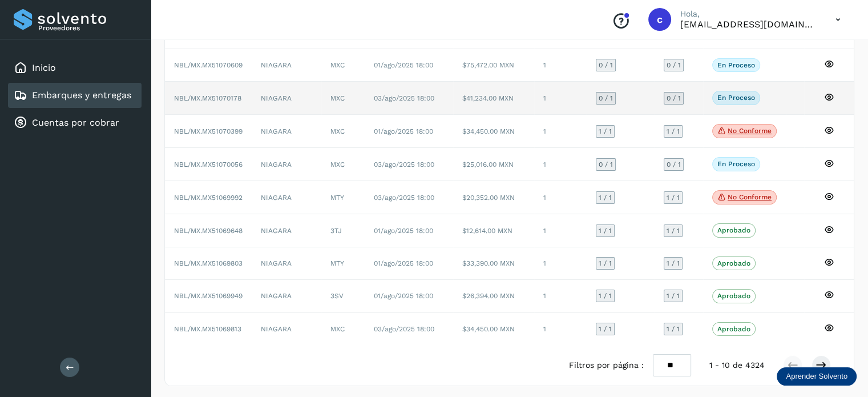 This screenshot has height=397, width=868. I want to click on td: 3TJ, so click(343, 230).